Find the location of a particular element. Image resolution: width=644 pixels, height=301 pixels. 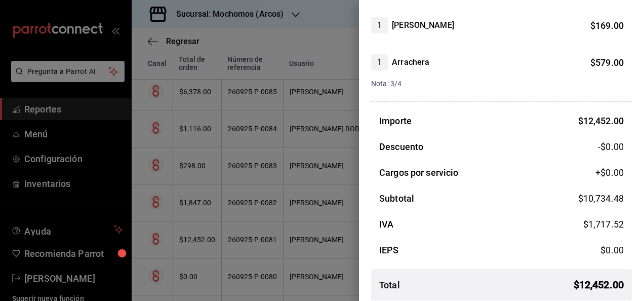

span: +$ 0.00 is located at coordinates (610, 172).